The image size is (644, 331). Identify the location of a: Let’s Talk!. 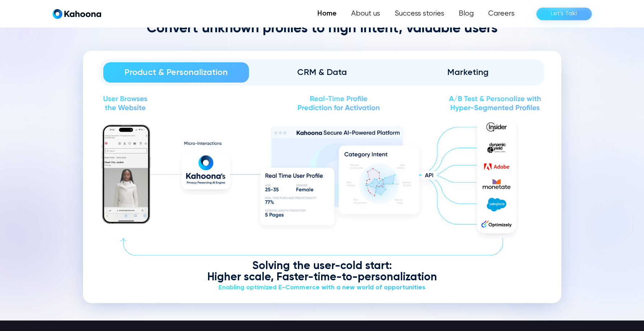
(564, 14).